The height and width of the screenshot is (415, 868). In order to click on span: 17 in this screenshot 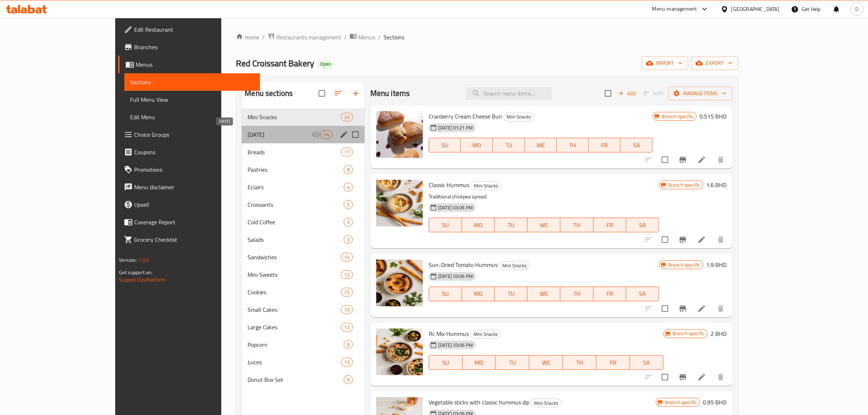, I will do `click(347, 152)`.